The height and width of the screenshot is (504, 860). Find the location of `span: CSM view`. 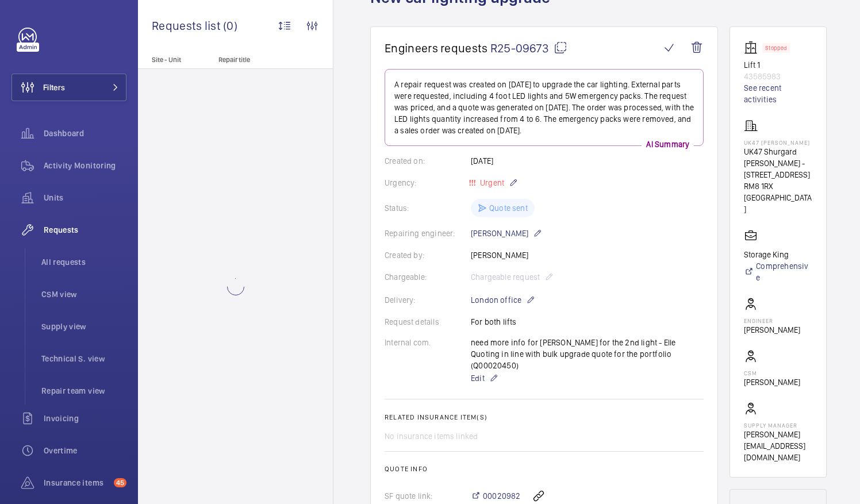

span: CSM view is located at coordinates (84, 294).